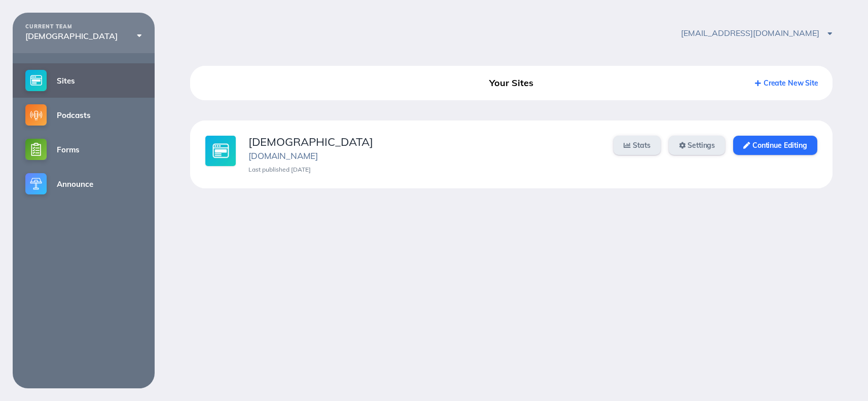  Describe the element at coordinates (36, 150) in the screenshot. I see `img: forms-small@2x.png` at that location.